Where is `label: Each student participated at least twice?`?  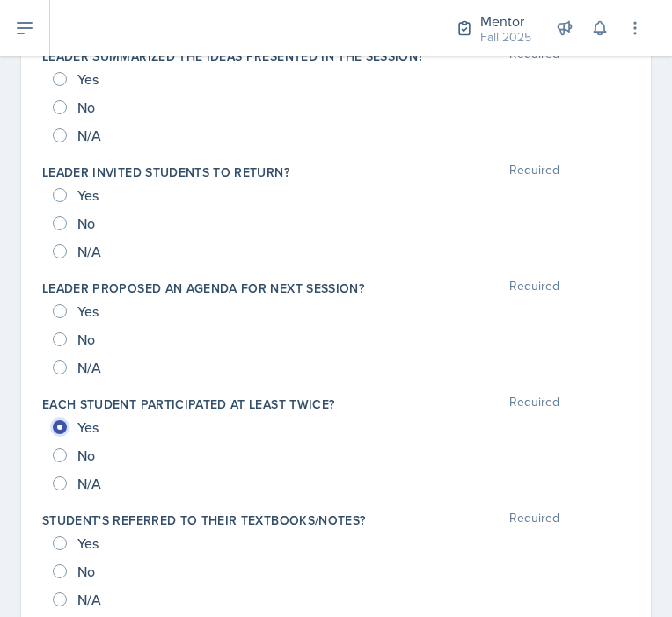 label: Each student participated at least twice? is located at coordinates (189, 405).